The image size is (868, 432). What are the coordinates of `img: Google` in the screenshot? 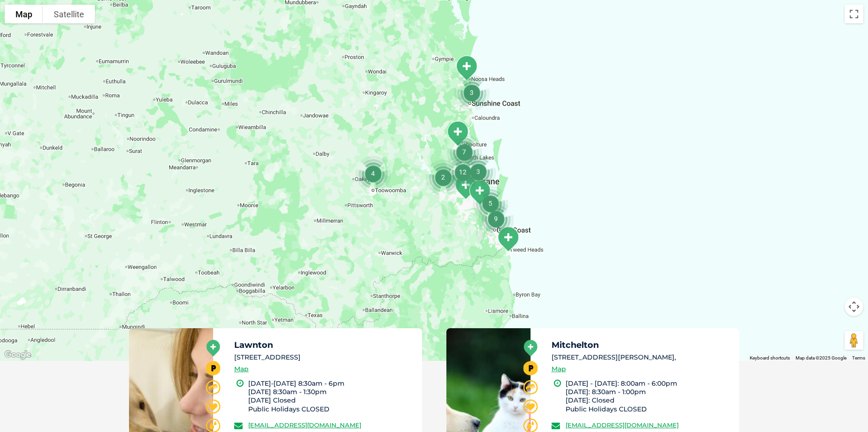 It's located at (18, 355).